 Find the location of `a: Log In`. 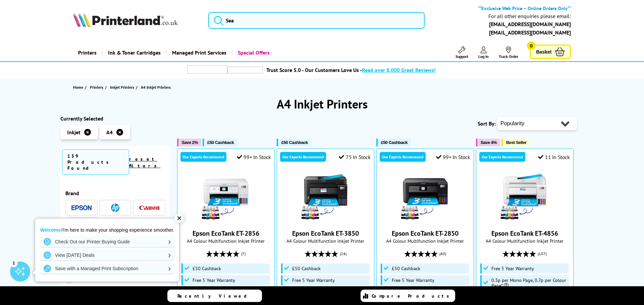

a: Log In is located at coordinates (483, 52).